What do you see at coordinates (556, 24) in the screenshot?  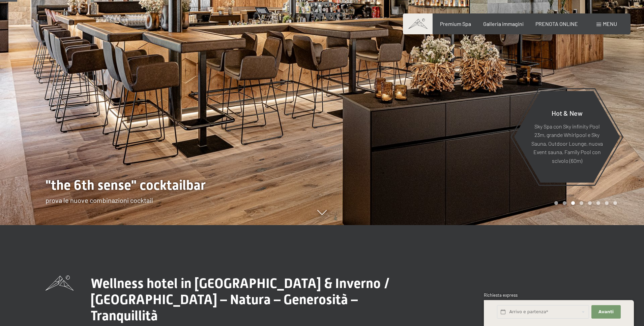 I see `a: PRENOTA ONLINE` at bounding box center [556, 24].